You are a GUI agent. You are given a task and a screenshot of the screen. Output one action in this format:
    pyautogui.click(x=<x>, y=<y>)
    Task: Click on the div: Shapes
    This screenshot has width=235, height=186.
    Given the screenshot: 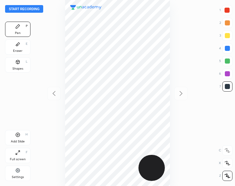 What is the action you would take?
    pyautogui.click(x=18, y=69)
    